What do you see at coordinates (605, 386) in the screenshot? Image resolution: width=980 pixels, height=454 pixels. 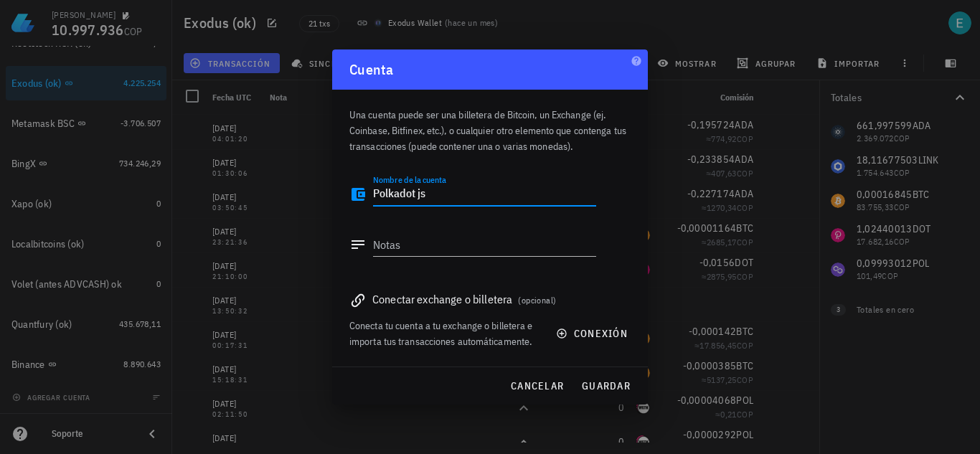 I see `span: guardar` at bounding box center [605, 386].